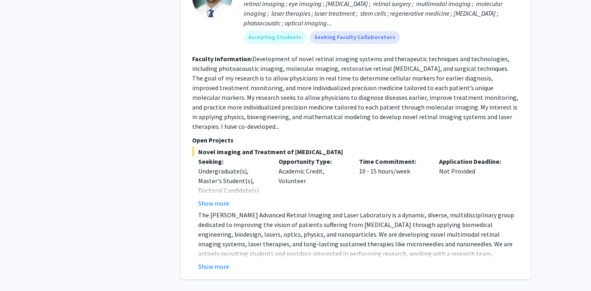 This screenshot has height=291, width=591. What do you see at coordinates (473, 161) in the screenshot?
I see `p: Application Deadline:` at bounding box center [473, 161].